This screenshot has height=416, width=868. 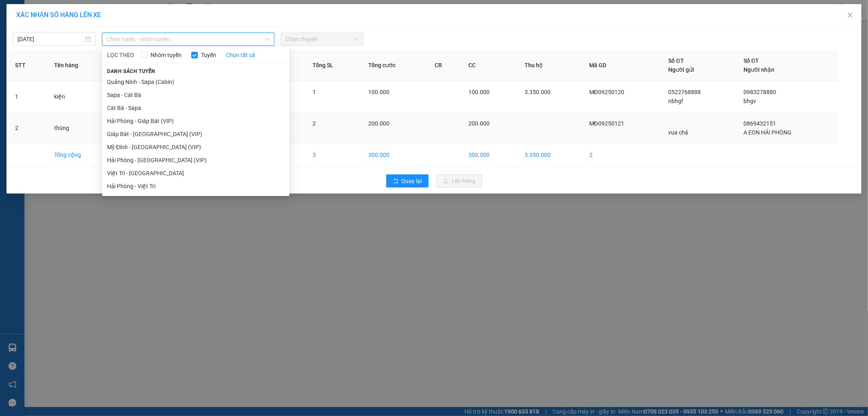 What do you see at coordinates (408, 181) in the screenshot?
I see `button: rollbackQuay lại` at bounding box center [408, 181].